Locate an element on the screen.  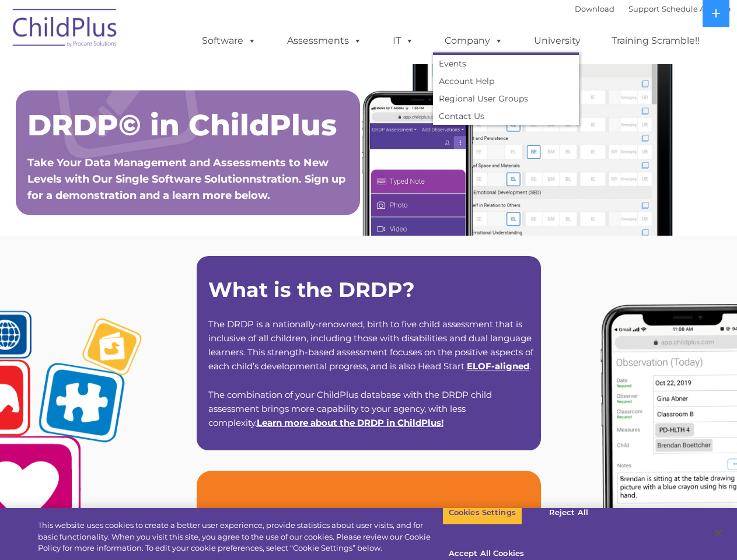
a: Events is located at coordinates (506, 64).